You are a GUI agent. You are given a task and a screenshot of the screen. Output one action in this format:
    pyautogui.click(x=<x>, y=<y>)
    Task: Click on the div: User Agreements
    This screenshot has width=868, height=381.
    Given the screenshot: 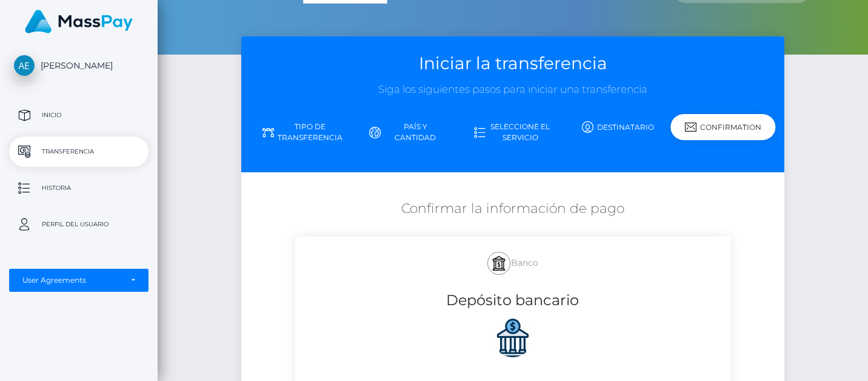 What is the action you would take?
    pyautogui.click(x=72, y=280)
    